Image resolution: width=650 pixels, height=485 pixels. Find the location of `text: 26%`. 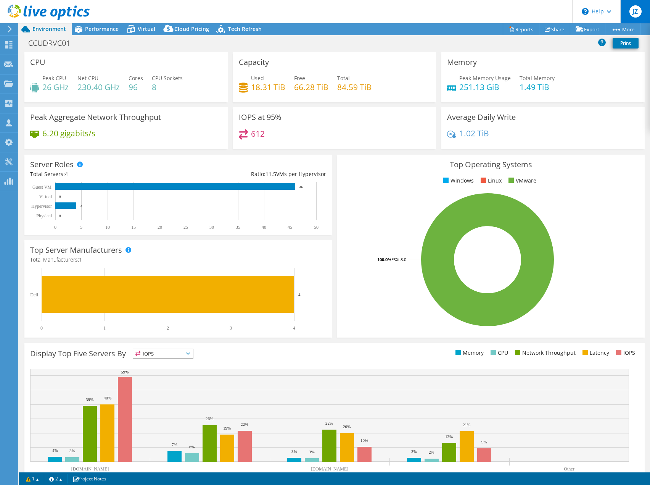

text: 26% is located at coordinates (210, 418).